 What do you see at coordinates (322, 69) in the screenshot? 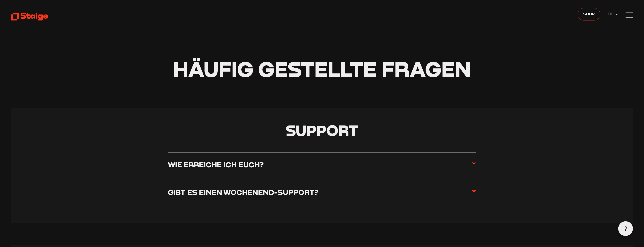
I see `span: Häufig gestellte Fragen` at bounding box center [322, 69].